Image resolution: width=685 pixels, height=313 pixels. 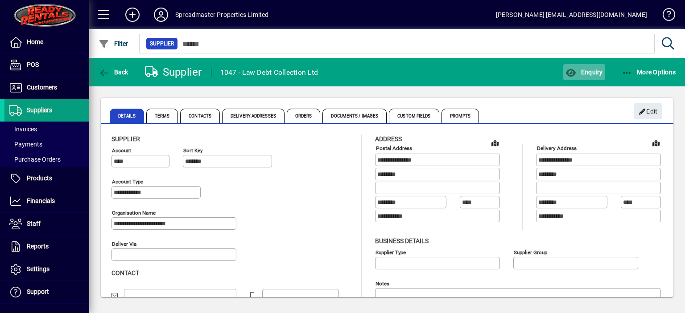 What do you see at coordinates (648, 111) in the screenshot?
I see `span: Edit` at bounding box center [648, 111].